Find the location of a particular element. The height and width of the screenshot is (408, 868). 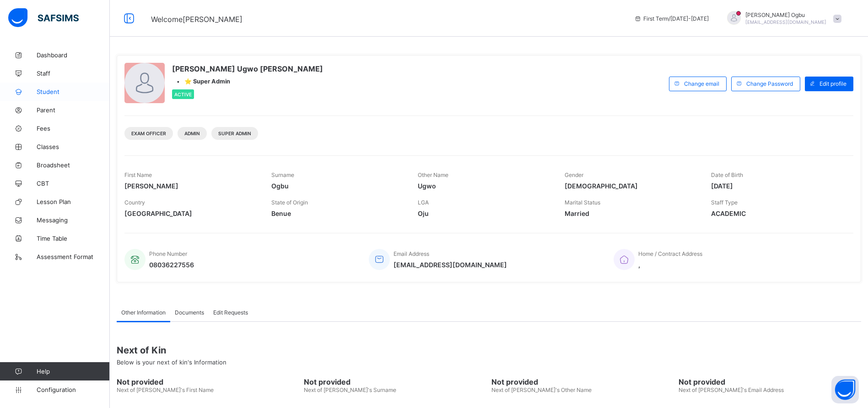

span: Exam Officer is located at coordinates (149, 133).